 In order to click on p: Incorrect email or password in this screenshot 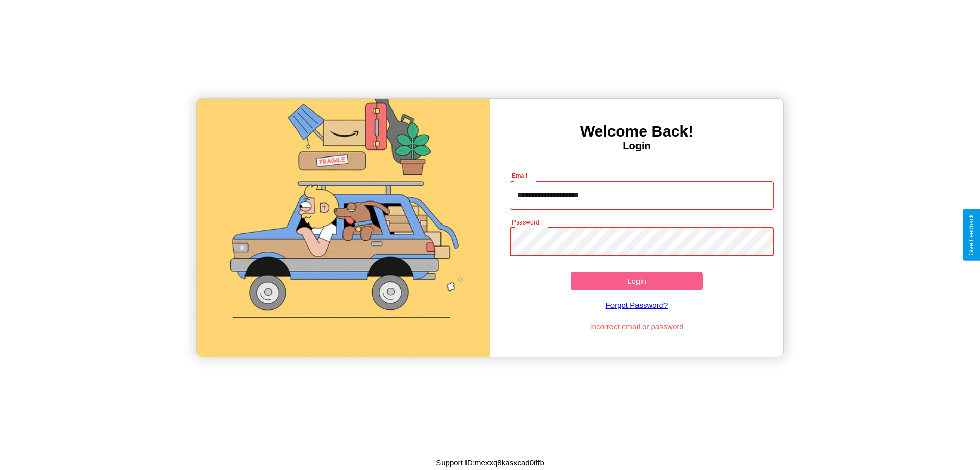, I will do `click(637, 326)`.